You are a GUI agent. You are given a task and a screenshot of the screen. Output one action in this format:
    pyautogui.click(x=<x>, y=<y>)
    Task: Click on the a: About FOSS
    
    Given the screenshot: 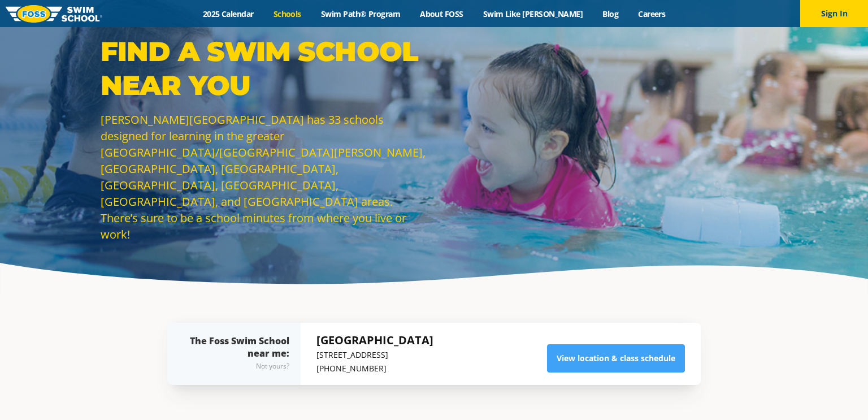 What is the action you would take?
    pyautogui.click(x=442, y=14)
    